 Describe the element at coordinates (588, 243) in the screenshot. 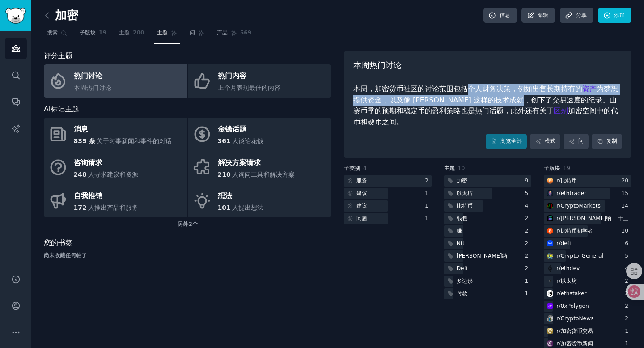

I see `a: 定义r/defi6` at that location.